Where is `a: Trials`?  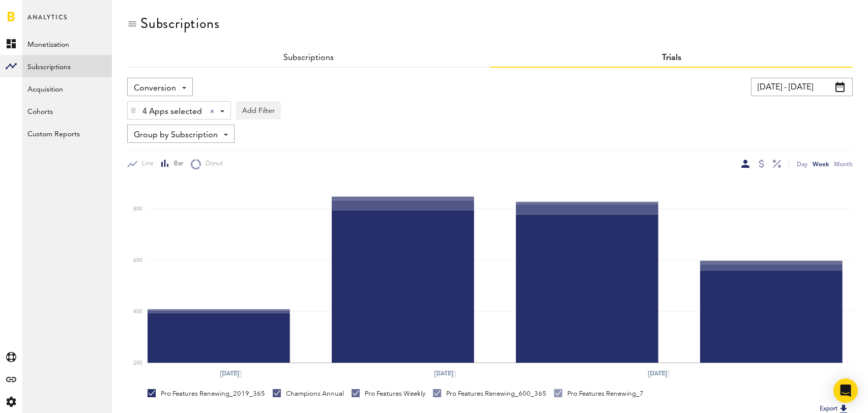
a: Trials is located at coordinates (671, 58).